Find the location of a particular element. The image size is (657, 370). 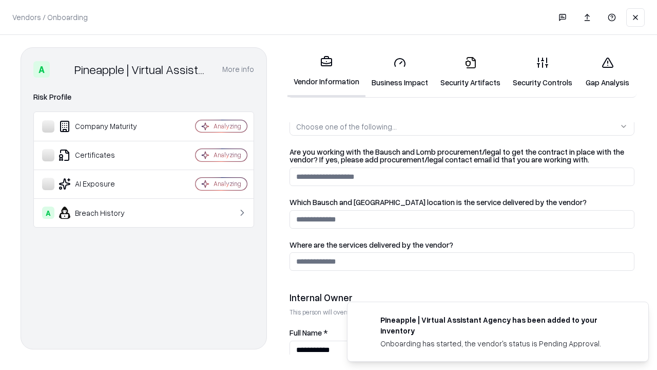

p: This person will oversee the vendor relationship and coordinate any required assessments or appro... is located at coordinates (462, 312).